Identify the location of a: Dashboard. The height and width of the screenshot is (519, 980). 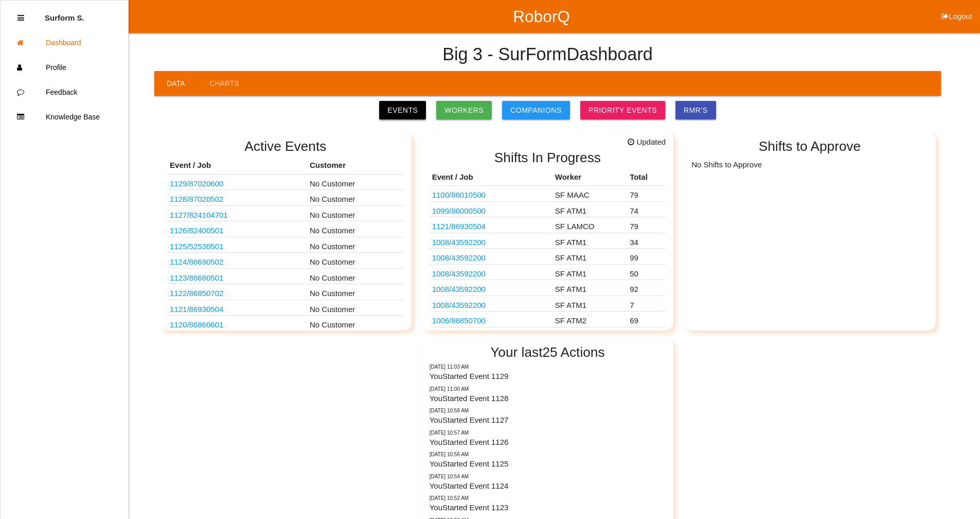
(65, 43).